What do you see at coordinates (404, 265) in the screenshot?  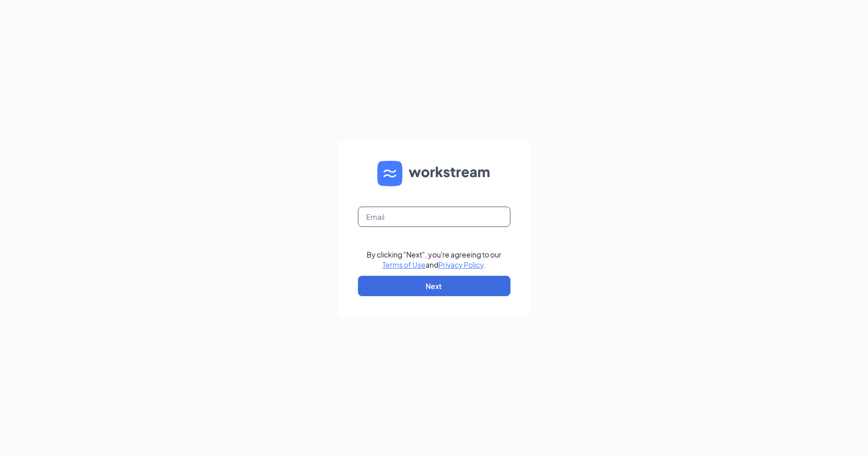 I see `a: Terms of Use` at bounding box center [404, 265].